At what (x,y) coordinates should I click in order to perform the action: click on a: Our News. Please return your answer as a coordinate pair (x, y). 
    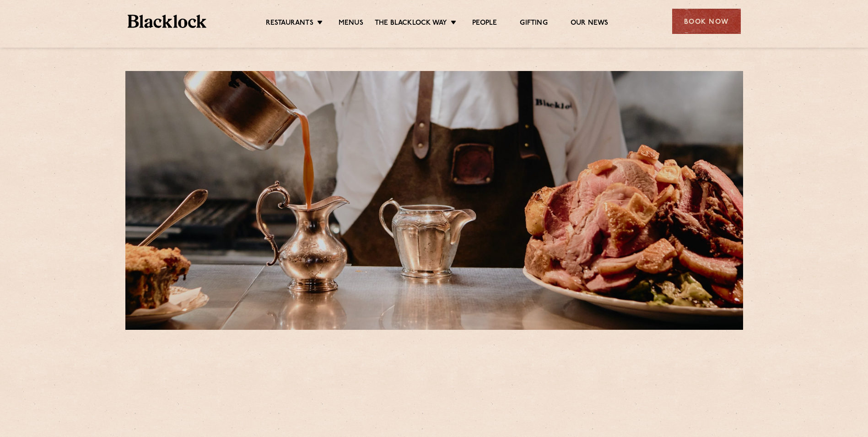
    Looking at the image, I should click on (590, 24).